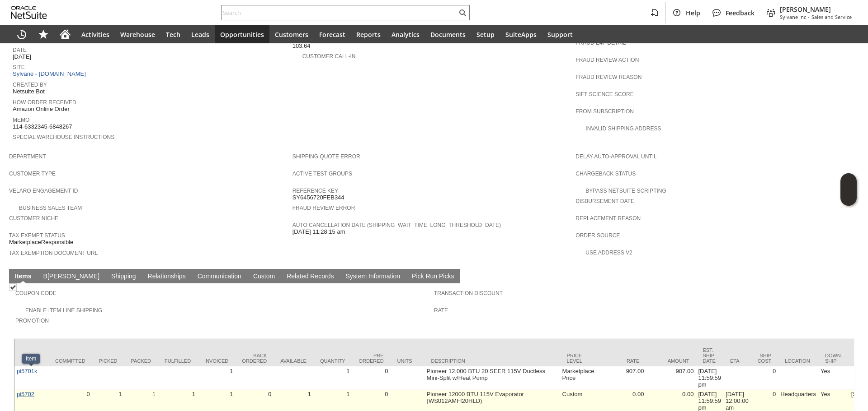 The width and height of the screenshot is (868, 411). Describe the element at coordinates (21, 34) in the screenshot. I see `a: Recent Records` at that location.